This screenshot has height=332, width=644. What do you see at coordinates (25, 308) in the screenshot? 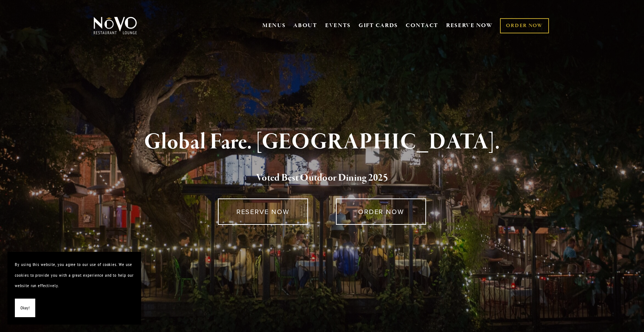
I see `button: Okay!` at bounding box center [25, 308].